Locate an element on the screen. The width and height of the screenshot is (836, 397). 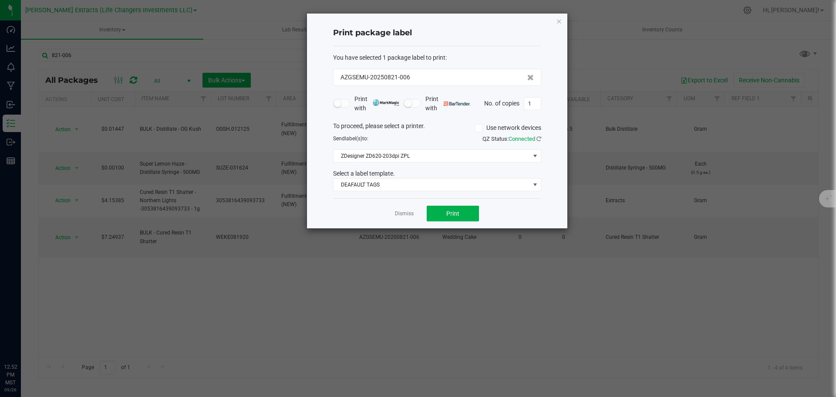
span: ZDesigner ZD620-203dpi ZPL is located at coordinates (432, 156).